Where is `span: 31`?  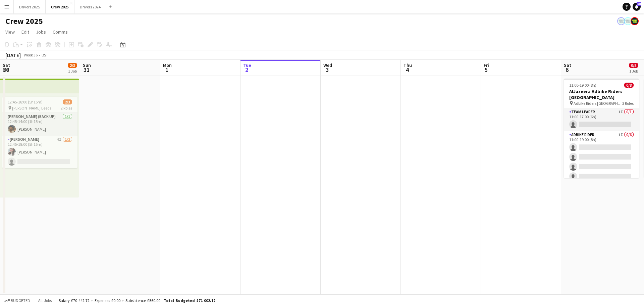 span: 31 is located at coordinates (86, 70).